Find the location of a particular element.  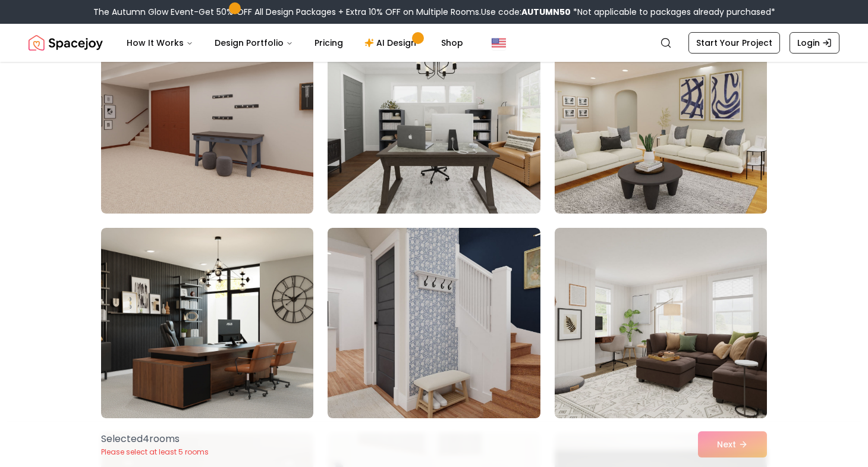

p: Please select at least 5 rooms is located at coordinates (155, 452).